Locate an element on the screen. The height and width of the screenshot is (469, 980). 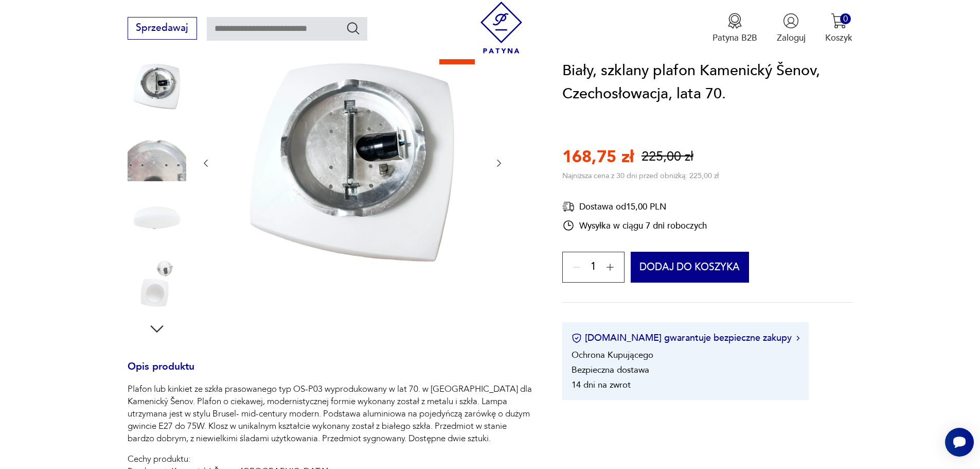
p: 225,00 zł is located at coordinates (668, 157).